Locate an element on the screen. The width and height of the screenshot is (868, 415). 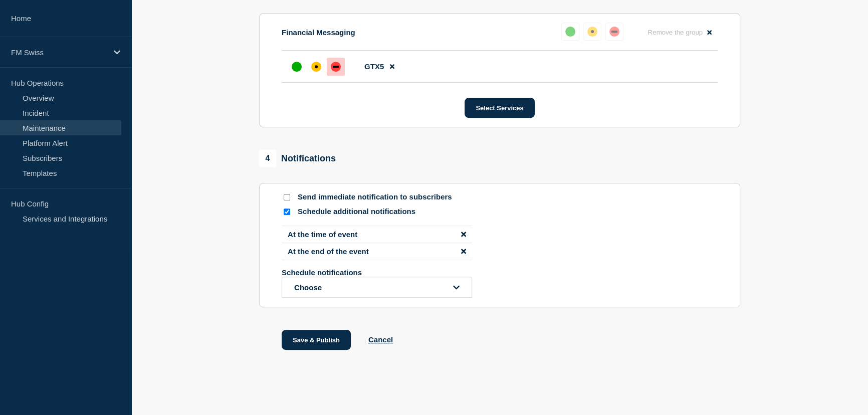
button: open dropdown is located at coordinates (377, 287).